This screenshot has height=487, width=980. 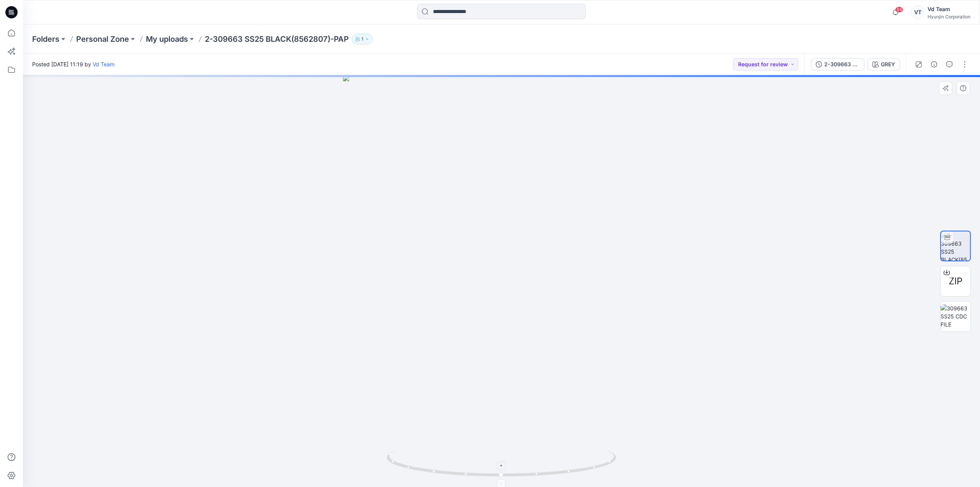 I want to click on a: Vd Team, so click(x=103, y=64).